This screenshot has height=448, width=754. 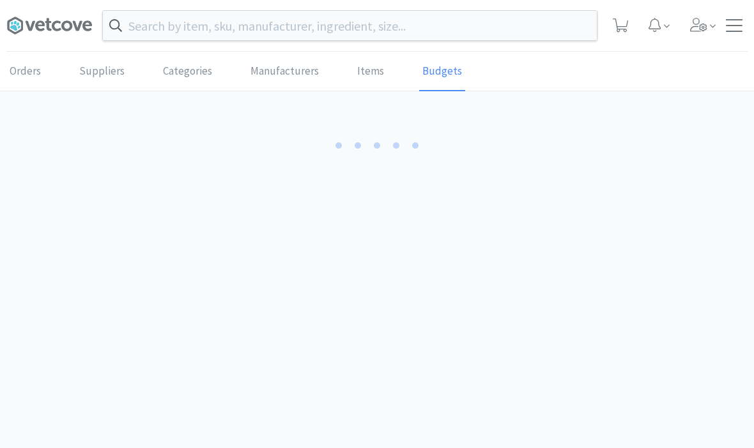 What do you see at coordinates (349, 26) in the screenshot?
I see `input: Search by item, sku, manufacturer, ingredient, size...` at bounding box center [349, 26].